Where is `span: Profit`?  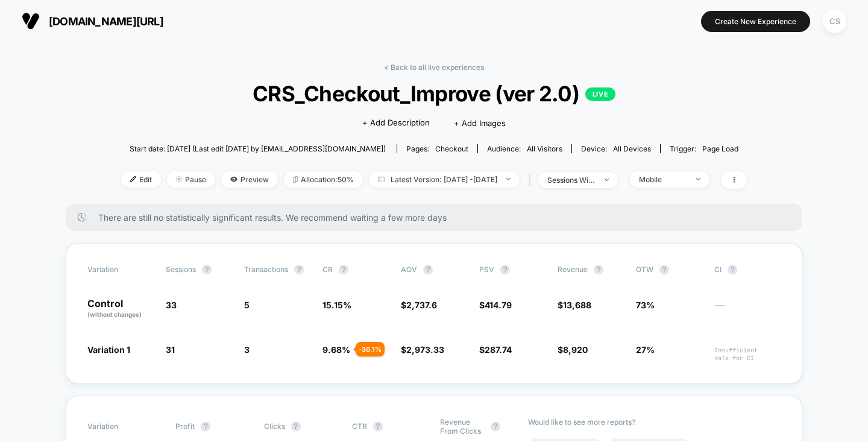
span: Profit is located at coordinates (185, 426).